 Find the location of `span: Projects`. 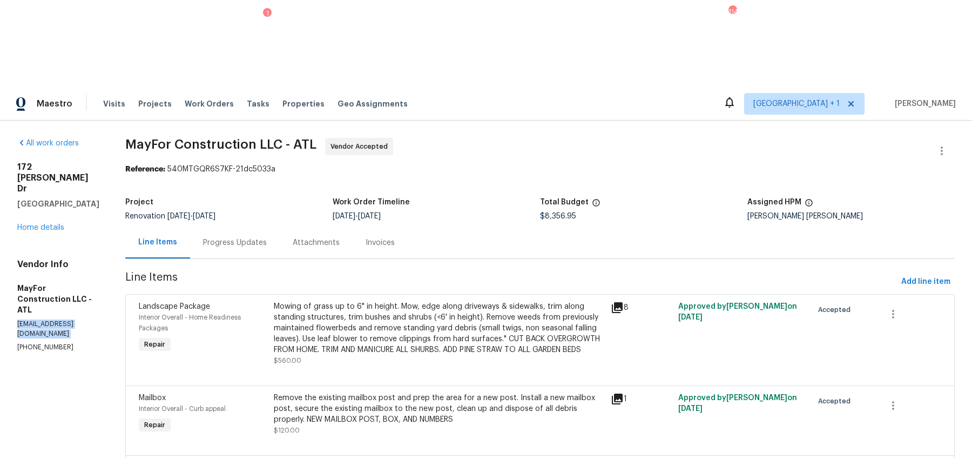

span: Projects is located at coordinates (155, 104).